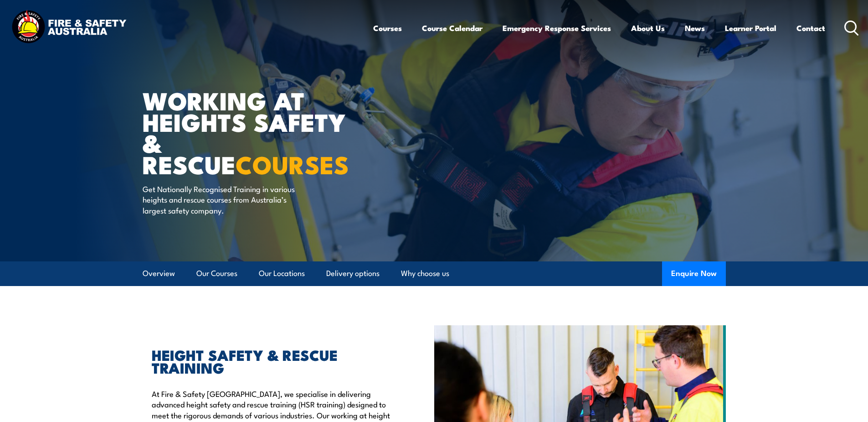 The image size is (868, 422). Describe the element at coordinates (272, 361) in the screenshot. I see `h2: HEIGHT SAFETY & RESCUE TRAINING` at that location.